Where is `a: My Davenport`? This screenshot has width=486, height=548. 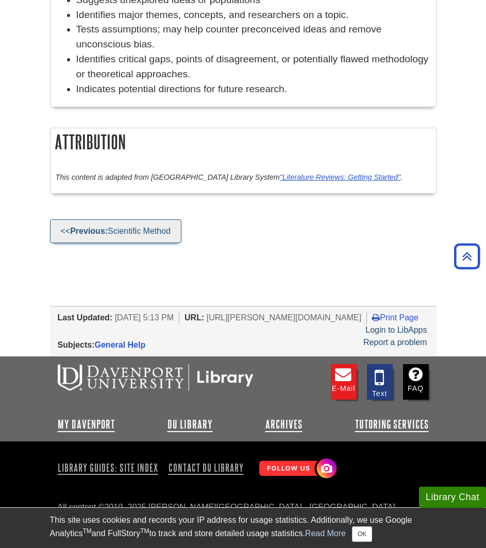 a: My Davenport is located at coordinates (86, 425).